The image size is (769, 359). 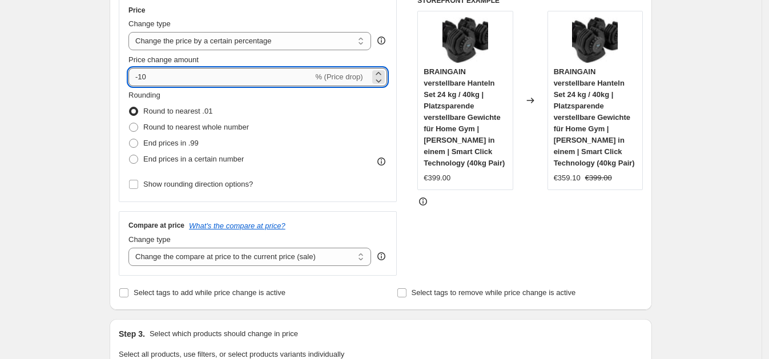 What do you see at coordinates (599, 178) in the screenshot?
I see `strike: €399.00` at bounding box center [599, 178].